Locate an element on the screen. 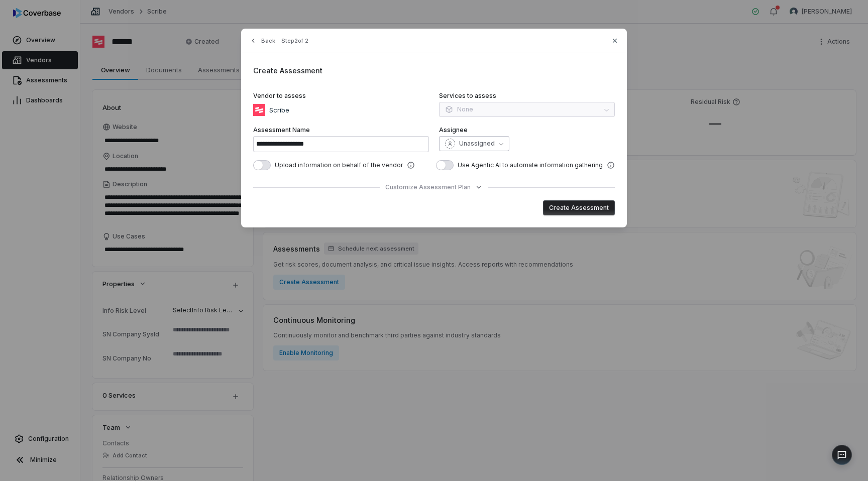  span: Vendor to assess is located at coordinates (279, 96).